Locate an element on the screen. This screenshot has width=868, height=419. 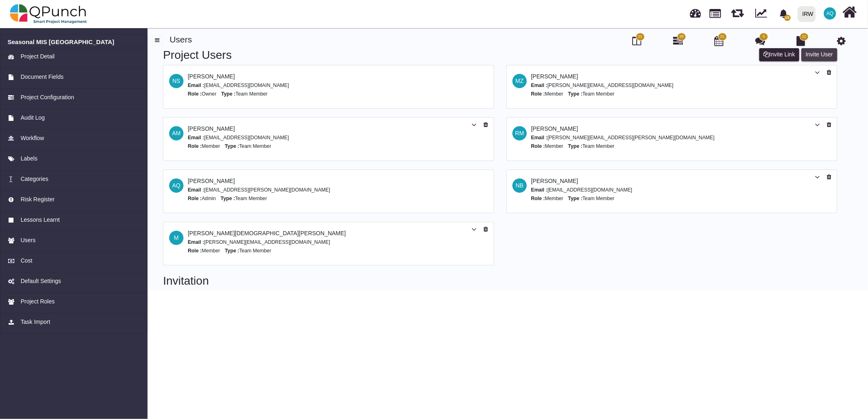
h2: Invitation is located at coordinates (500, 281).